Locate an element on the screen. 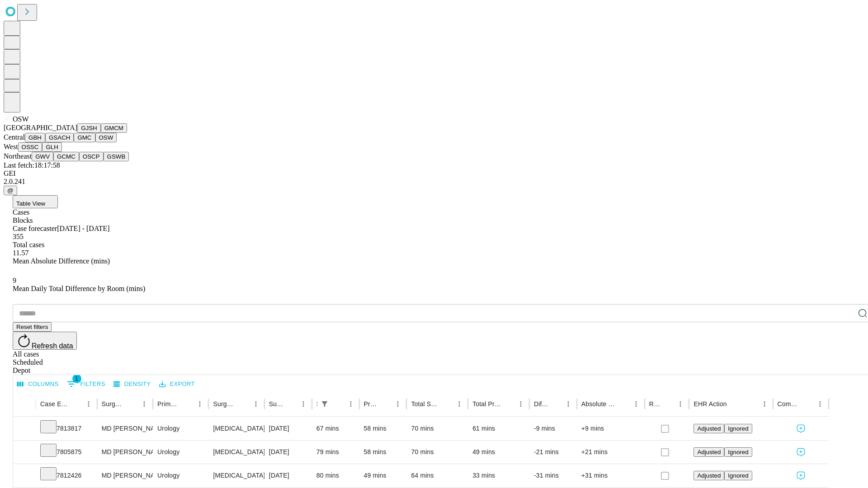 Image resolution: width=868 pixels, height=488 pixels. div: 79 mins is located at coordinates (336, 452).